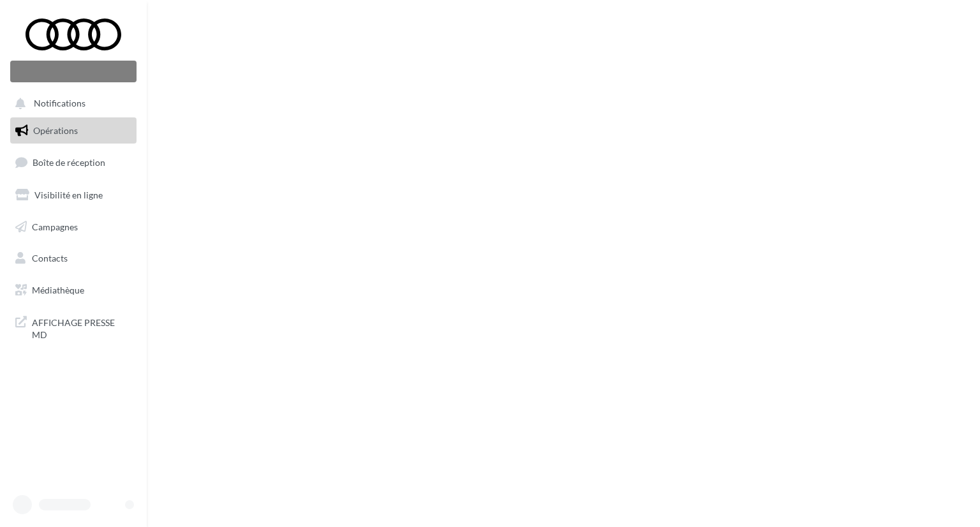 This screenshot has width=980, height=527. Describe the element at coordinates (82, 327) in the screenshot. I see `span: AFFICHAGE PRESSE MD` at that location.